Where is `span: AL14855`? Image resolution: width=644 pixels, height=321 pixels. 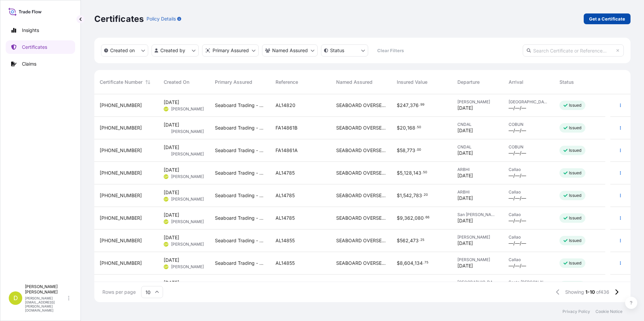 span: AL14855 is located at coordinates (285, 241).